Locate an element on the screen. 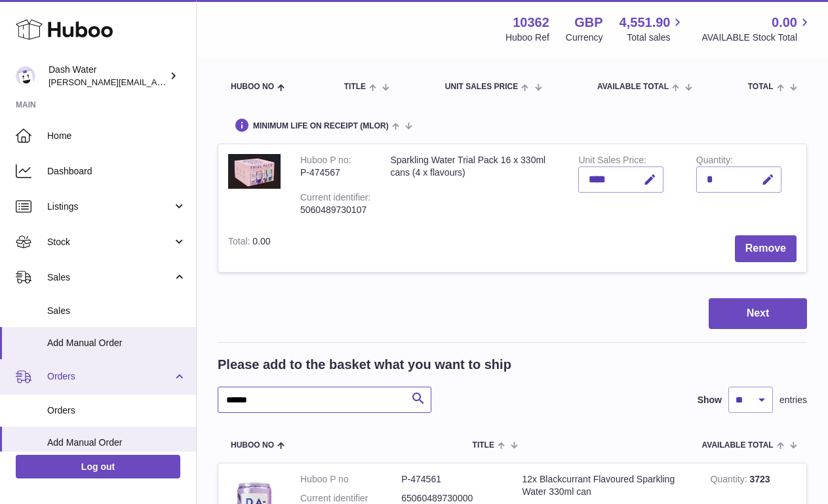 The height and width of the screenshot is (504, 828). img: Sparkling Water Trial Pack 16 x 330ml cans (4 x flavours) is located at coordinates (254, 171).